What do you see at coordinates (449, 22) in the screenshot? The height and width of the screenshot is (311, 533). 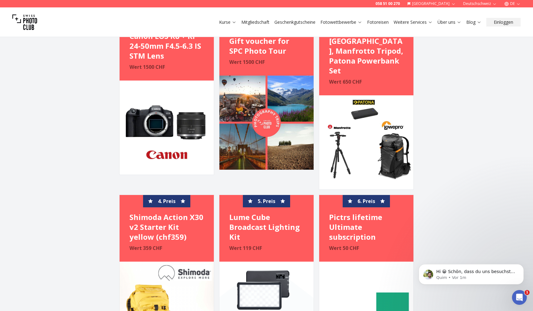 I see `button: Über uns` at bounding box center [449, 22].